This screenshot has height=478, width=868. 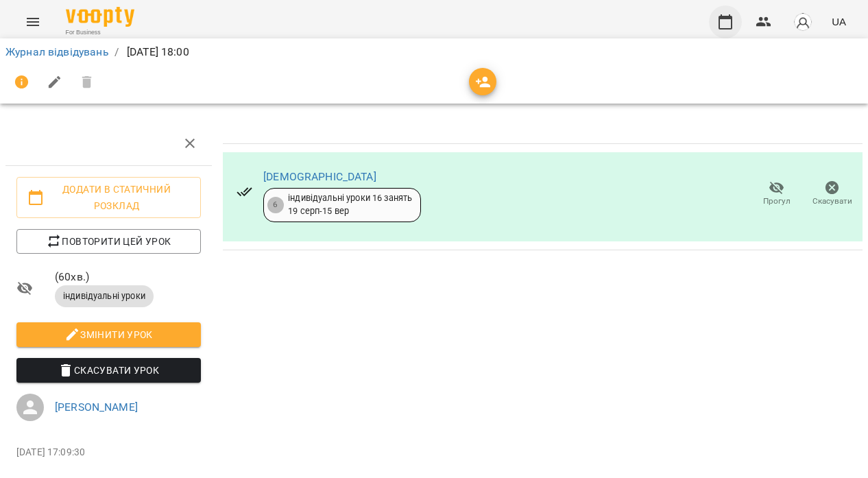 I want to click on span: Повторити цей урок, so click(x=109, y=241).